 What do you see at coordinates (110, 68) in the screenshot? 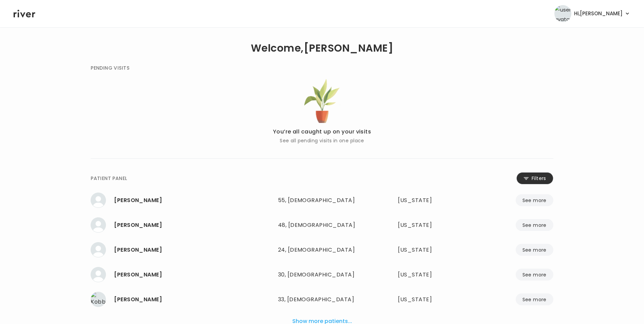
I see `div: PENDING VISITS` at bounding box center [110, 68].